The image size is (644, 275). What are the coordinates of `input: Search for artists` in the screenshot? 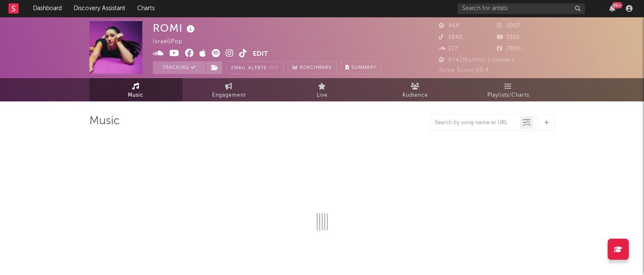 It's located at (521, 9).